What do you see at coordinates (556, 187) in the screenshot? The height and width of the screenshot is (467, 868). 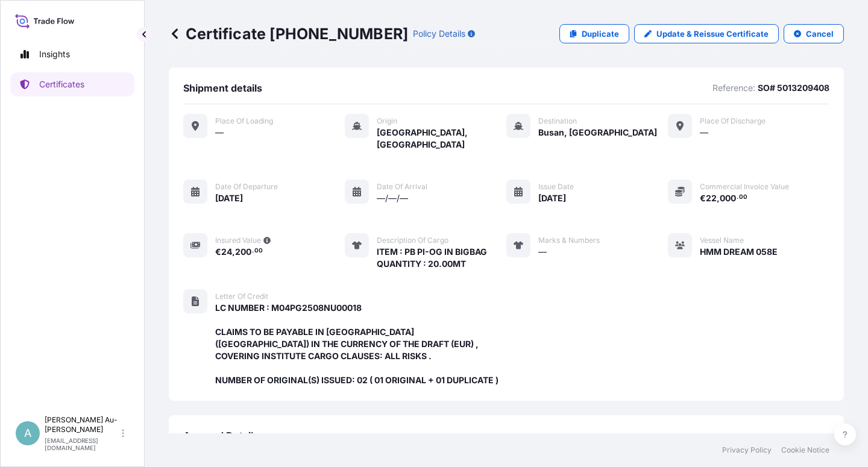 I see `span: Issue Date` at bounding box center [556, 187].